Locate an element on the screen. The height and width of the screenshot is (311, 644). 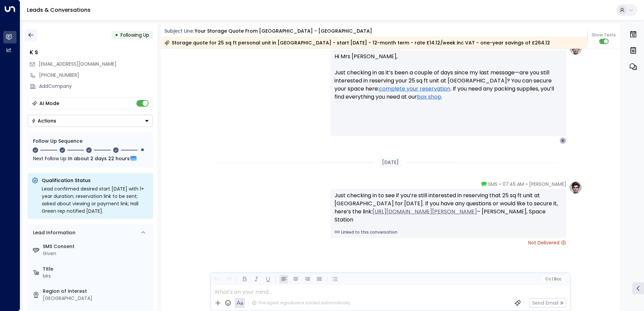
span: Not Delivered is located at coordinates (547, 243).